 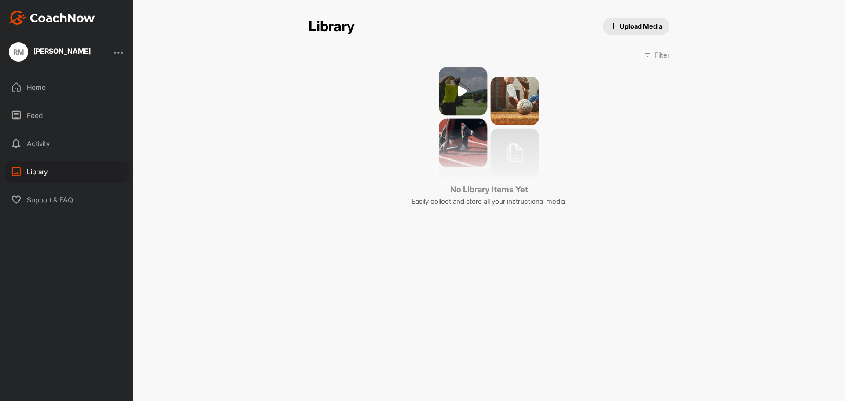 What do you see at coordinates (67, 115) in the screenshot?
I see `div: Feed` at bounding box center [67, 115].